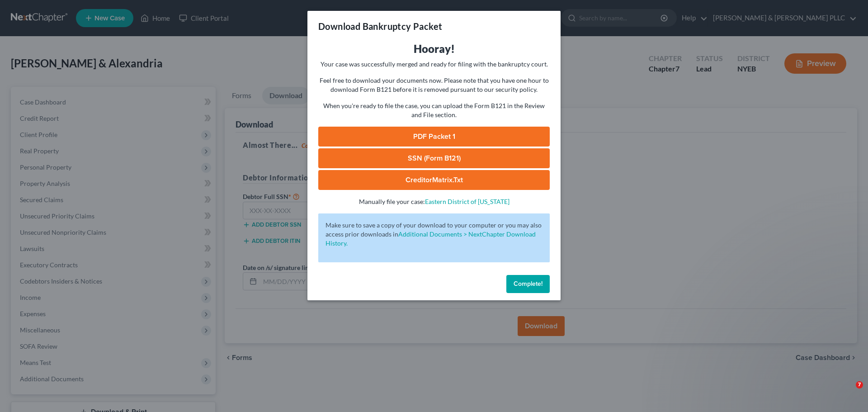 The width and height of the screenshot is (868, 412). Describe the element at coordinates (434, 202) in the screenshot. I see `p: Manually file your case:` at that location.